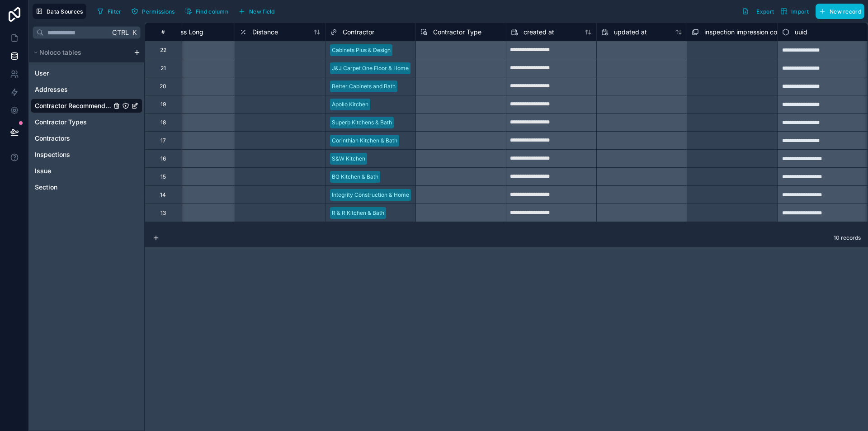 This screenshot has width=868, height=431. I want to click on a: Permissions, so click(154, 11).